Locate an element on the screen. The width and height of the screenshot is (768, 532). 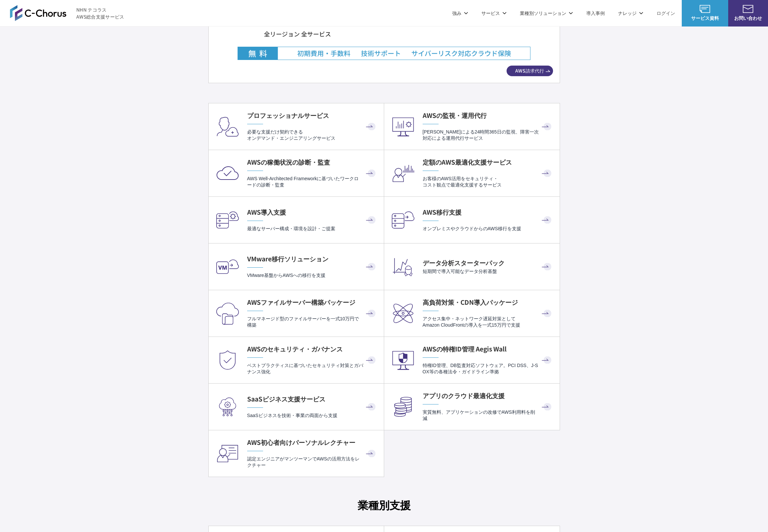
a: データ分析スターターパック 短期間で導入可能なデータ分析基盤 is located at coordinates (472, 267).